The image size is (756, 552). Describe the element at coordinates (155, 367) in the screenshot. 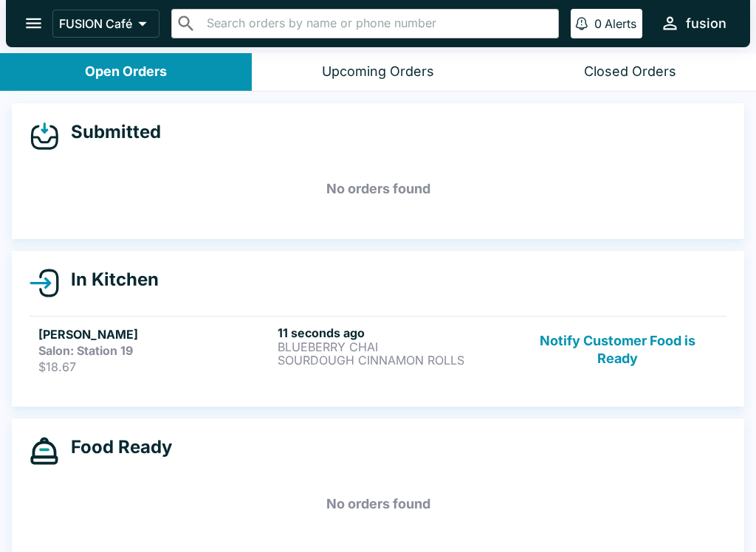

I see `p: $18.67` at that location.